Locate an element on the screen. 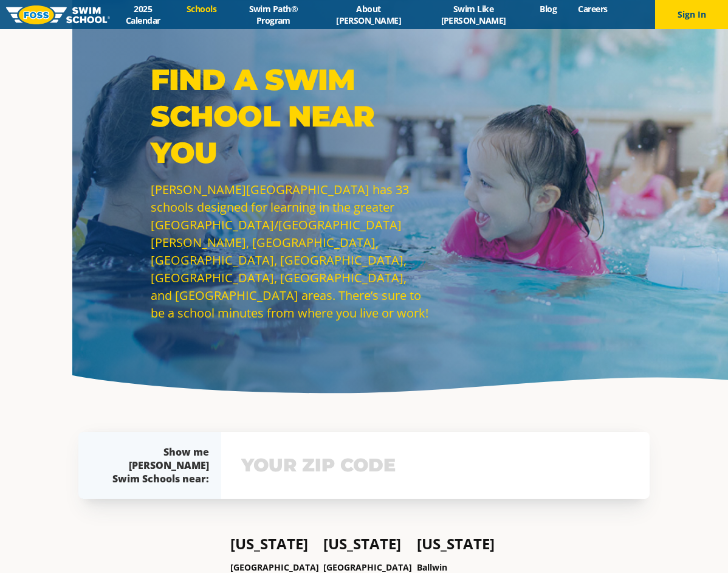  a: 2025 Calendar is located at coordinates (143, 14).